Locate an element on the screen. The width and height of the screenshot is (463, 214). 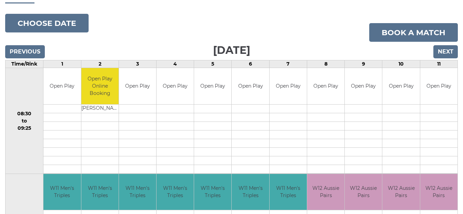
td: 5 is located at coordinates (213, 64).